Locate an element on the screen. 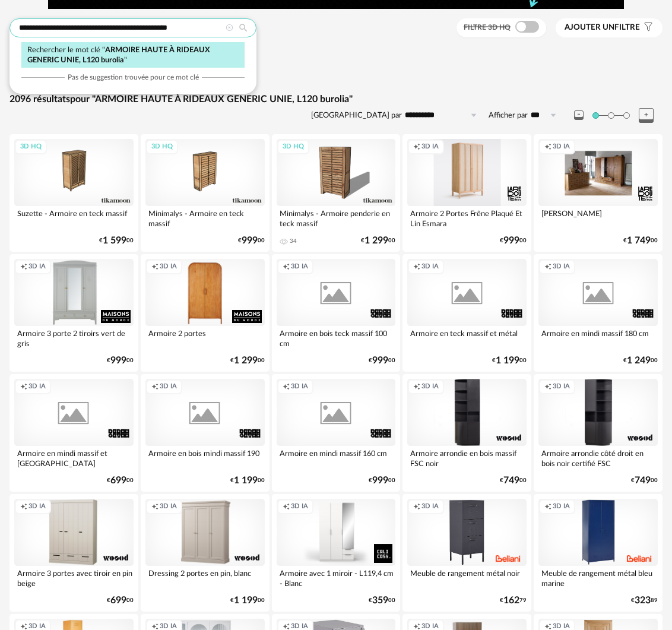 This screenshot has width=672, height=630. a: Creation icon 3D IA Armoire en teck massif et métal €1 19900 is located at coordinates (466, 313).